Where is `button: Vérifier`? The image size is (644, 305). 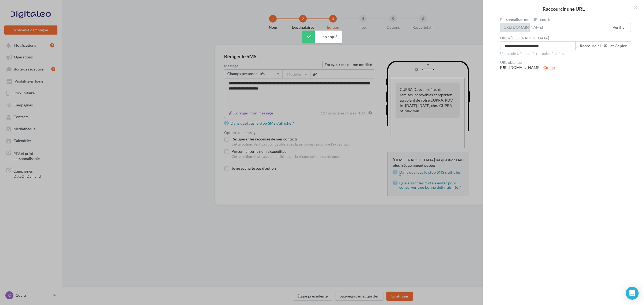
button: Vérifier is located at coordinates (619, 27).